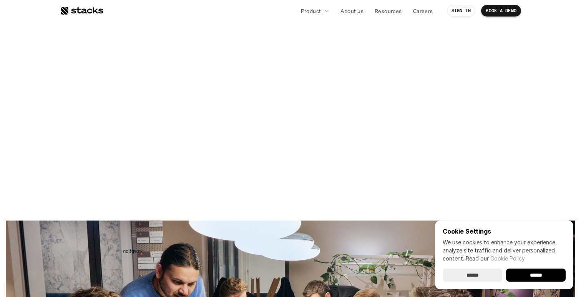  I want to click on a: SIGN IN, so click(461, 11).